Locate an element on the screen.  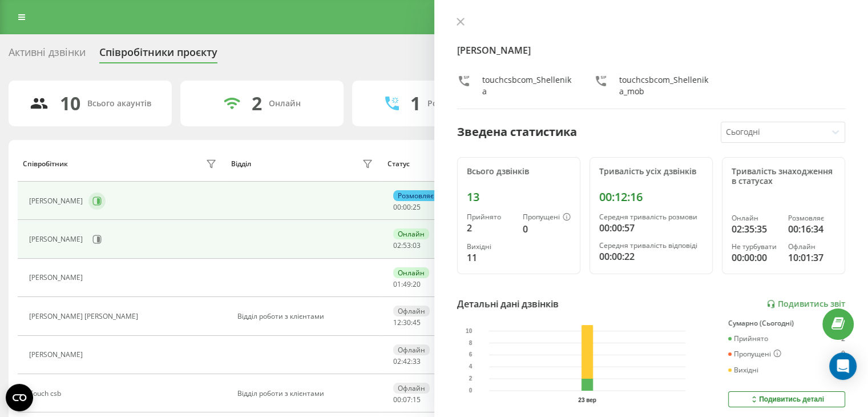
span: 25 is located at coordinates (417, 207).